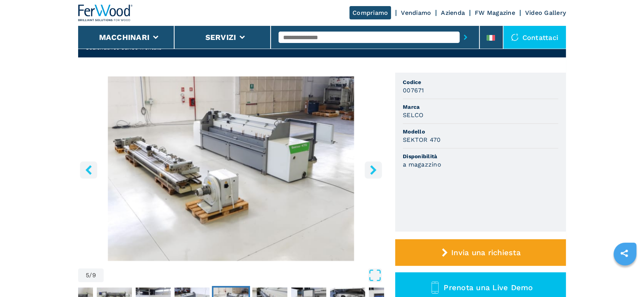  What do you see at coordinates (422, 139) in the screenshot?
I see `h3: SEKTOR 470` at bounding box center [422, 139].